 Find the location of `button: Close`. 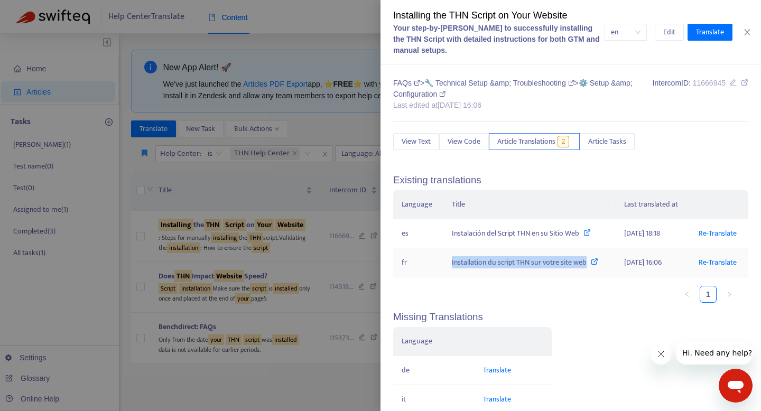

button: Close is located at coordinates (747, 32).